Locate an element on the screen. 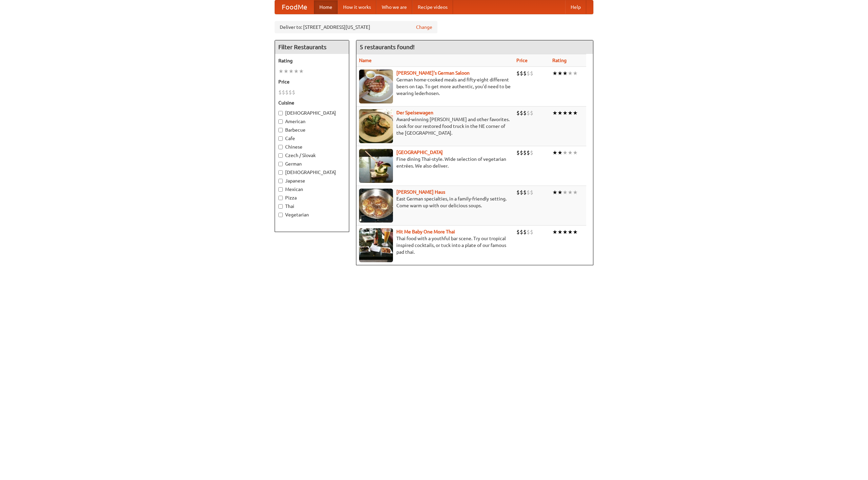 The image size is (868, 480). p: Thai food with a youthful bar scene. Try our tropical inspired cocktails, or tuck into a plate of... is located at coordinates (435, 245).